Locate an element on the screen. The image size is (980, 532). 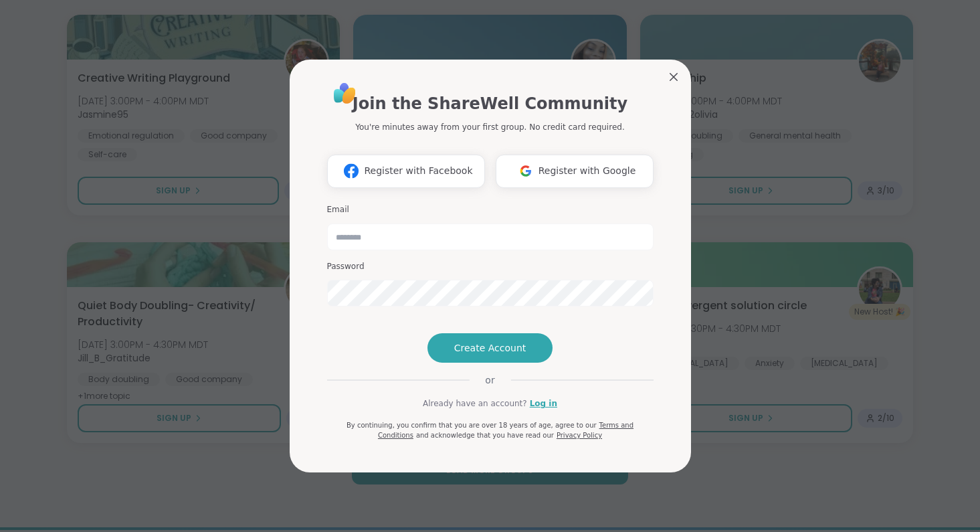
h3: Email is located at coordinates (490, 210).